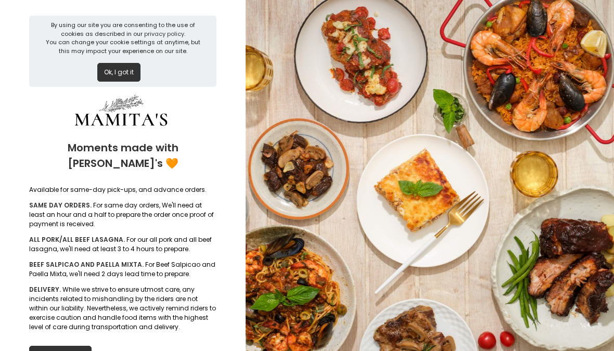 The height and width of the screenshot is (351, 614). What do you see at coordinates (45, 289) in the screenshot?
I see `b: DELIVERY.` at bounding box center [45, 289].